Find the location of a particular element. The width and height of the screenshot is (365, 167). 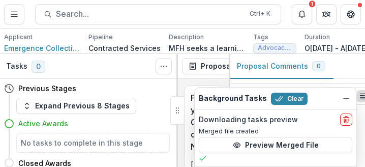

button: Partners is located at coordinates (326, 14).